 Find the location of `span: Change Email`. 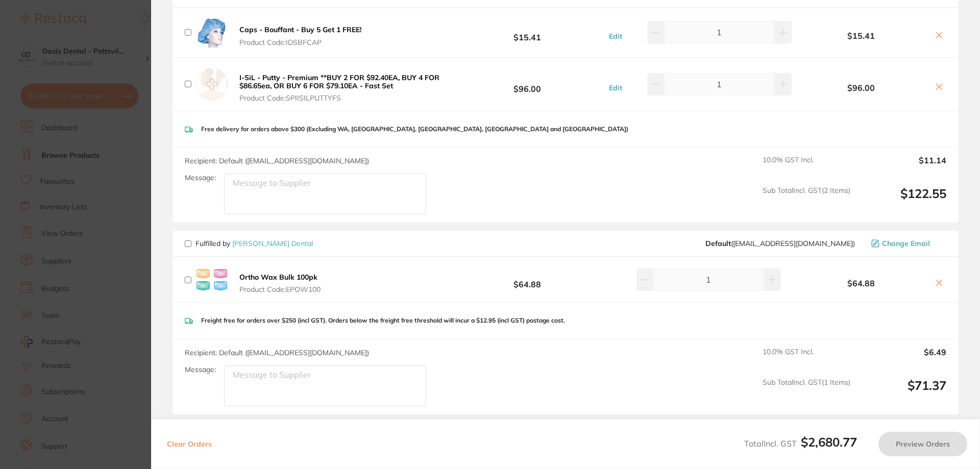

span: Change Email is located at coordinates (906, 243).